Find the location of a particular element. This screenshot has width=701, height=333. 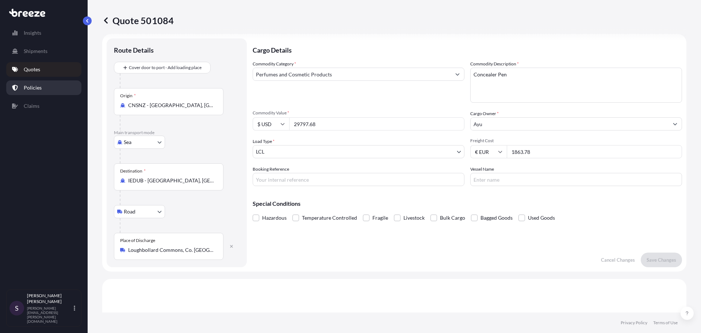

button: LCL is located at coordinates (358, 152).